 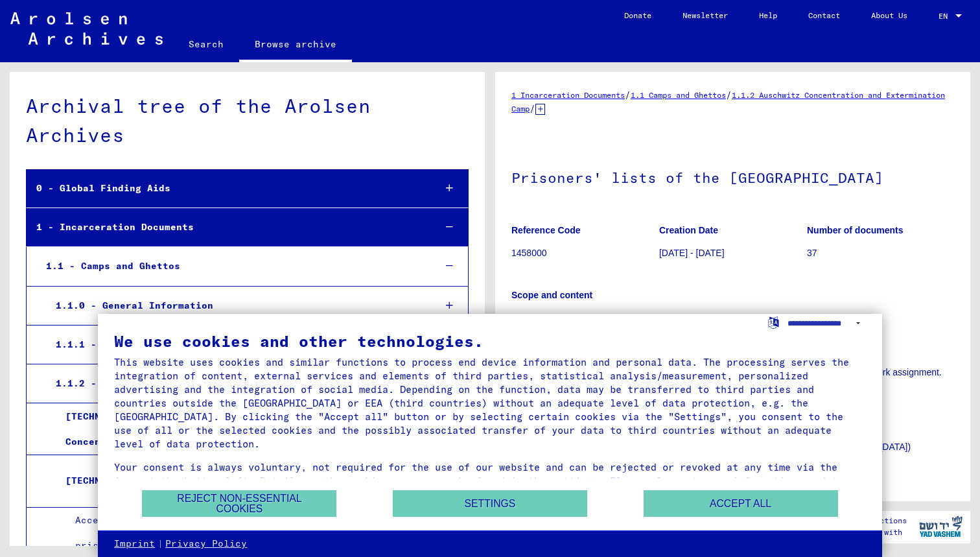 What do you see at coordinates (134, 544) in the screenshot?
I see `a: Imprint` at bounding box center [134, 544].